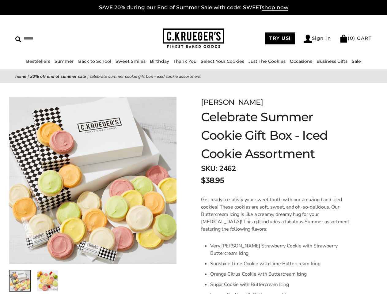 The width and height of the screenshot is (387, 294). Describe the element at coordinates (227, 168) in the screenshot. I see `span: 2462` at that location.